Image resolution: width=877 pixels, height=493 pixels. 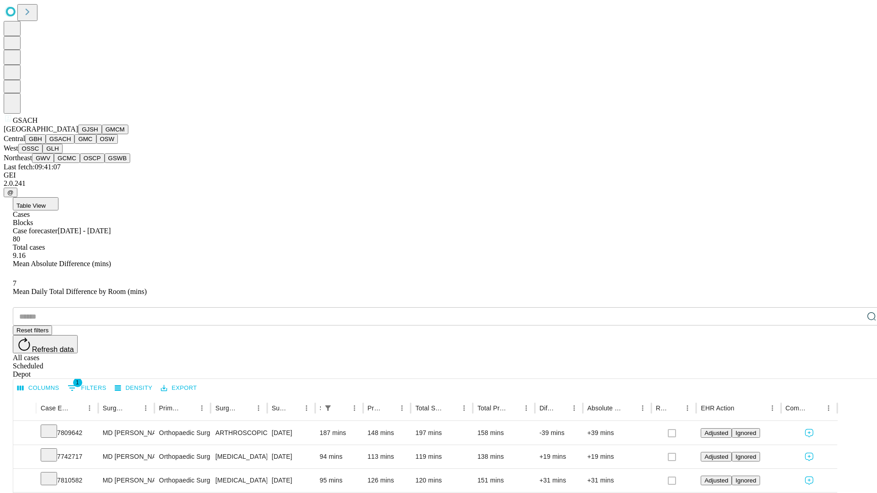 I want to click on span: 7, so click(x=15, y=283).